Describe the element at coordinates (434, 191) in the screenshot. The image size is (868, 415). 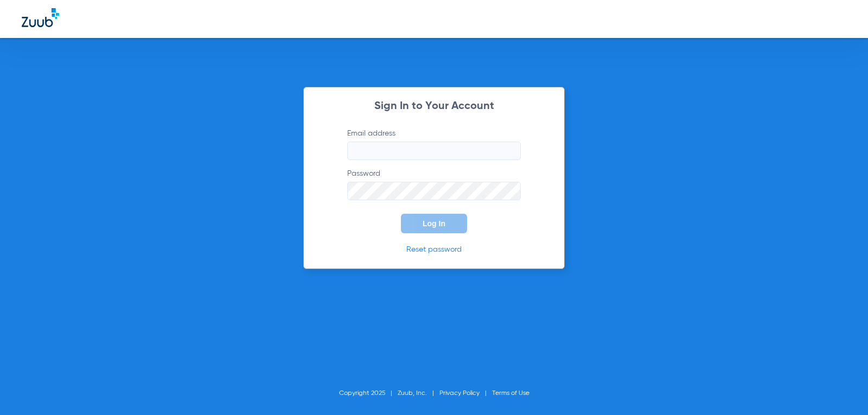
I see `input: Password` at that location.